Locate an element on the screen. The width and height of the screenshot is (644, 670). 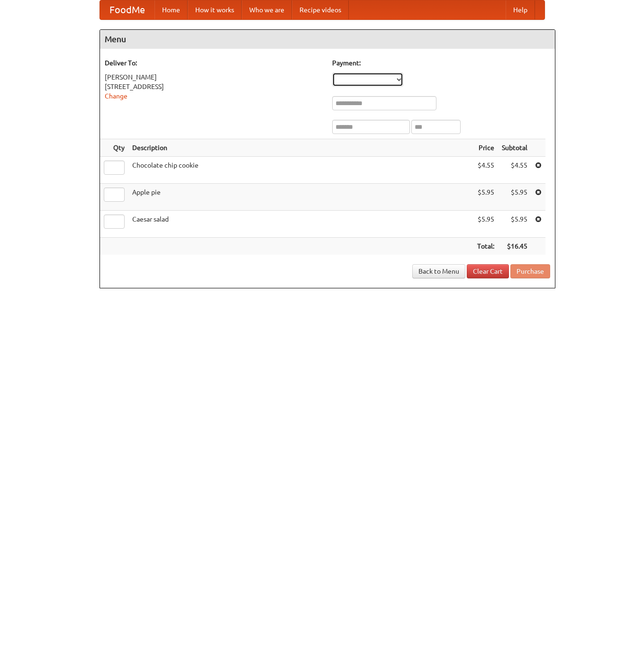
th: $16.45 is located at coordinates (515, 246).